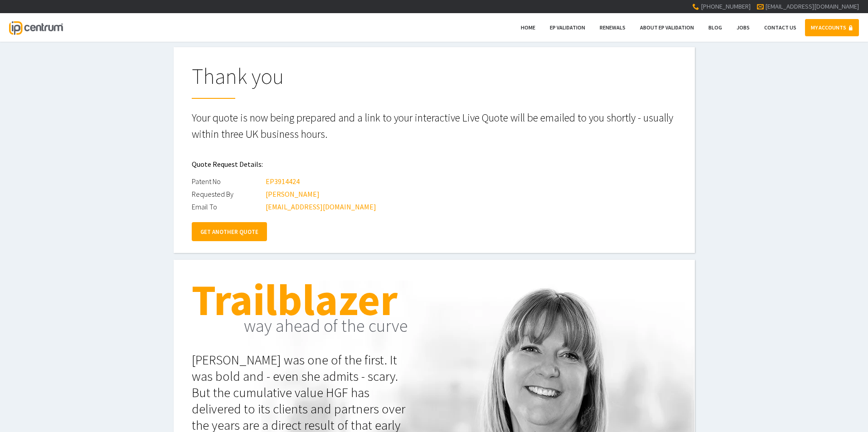 The height and width of the screenshot is (432, 868). What do you see at coordinates (528, 27) in the screenshot?
I see `span: Home` at bounding box center [528, 27].